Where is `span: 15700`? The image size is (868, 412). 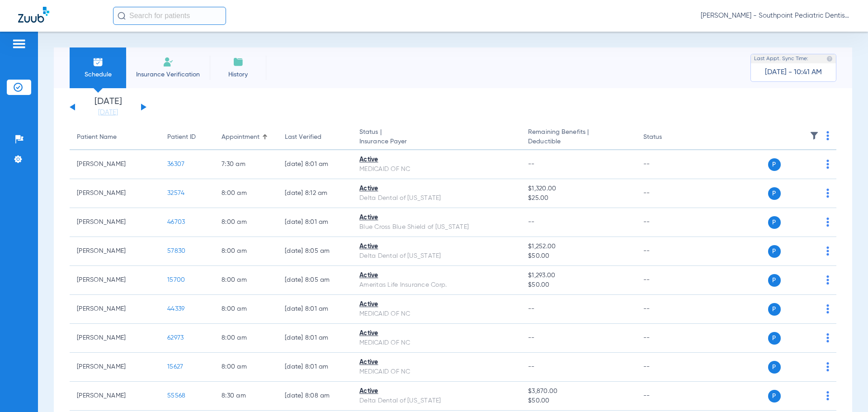
span: 15700 is located at coordinates (176, 280).